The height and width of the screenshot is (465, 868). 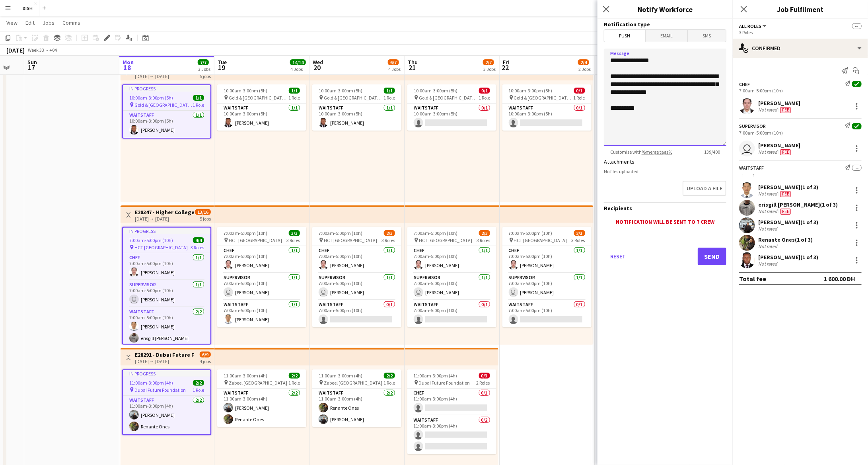 What do you see at coordinates (753, 26) in the screenshot?
I see `button: All roles` at bounding box center [753, 26].